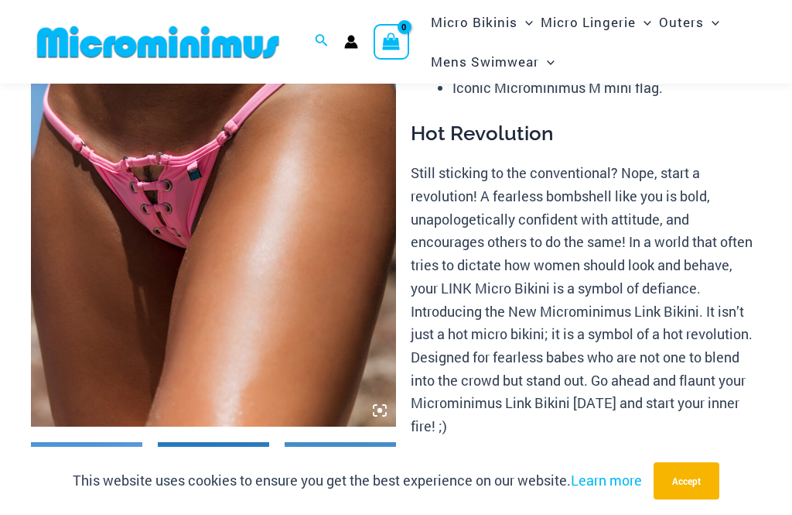 This screenshot has width=792, height=515. What do you see at coordinates (158, 42) in the screenshot?
I see `img: MM SHOP LOGO FLAT` at bounding box center [158, 42].